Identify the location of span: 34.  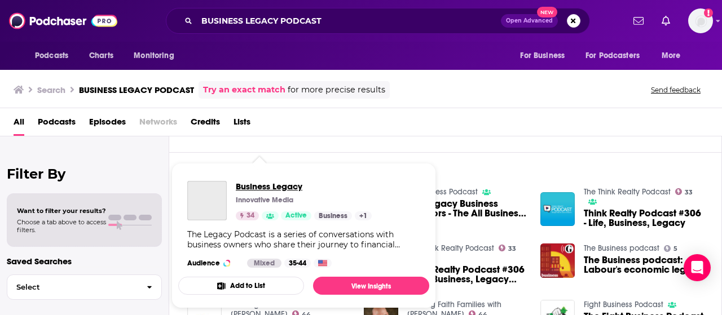
(251, 216).